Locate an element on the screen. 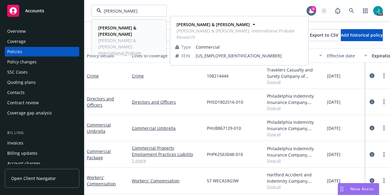  span: PHUB867129-010 is located at coordinates (224, 128).